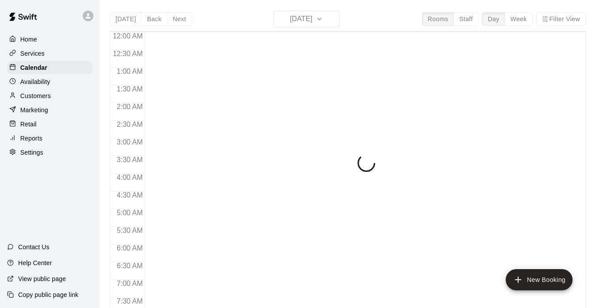 This screenshot has height=308, width=596. Describe the element at coordinates (34, 68) in the screenshot. I see `p: Calendar` at that location.